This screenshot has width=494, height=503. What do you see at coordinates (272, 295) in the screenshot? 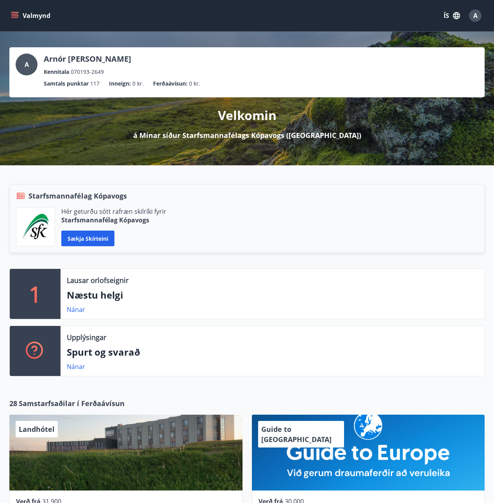
I see `p: Næstu helgi` at bounding box center [272, 295].